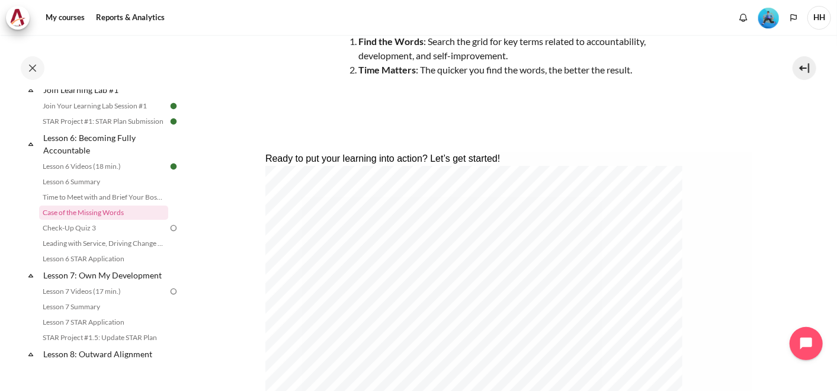  I want to click on a: Lesson 6 Videos (18 min.), so click(104, 166).